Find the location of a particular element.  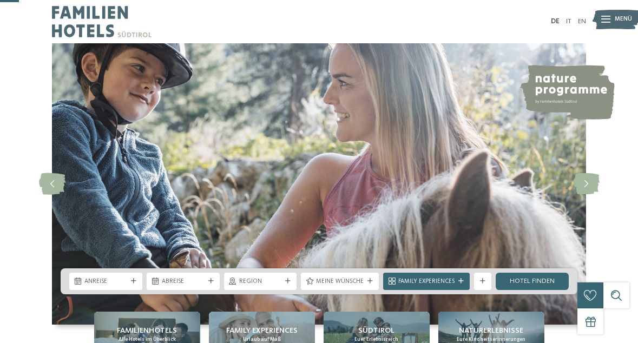

span: Region is located at coordinates (260, 282).